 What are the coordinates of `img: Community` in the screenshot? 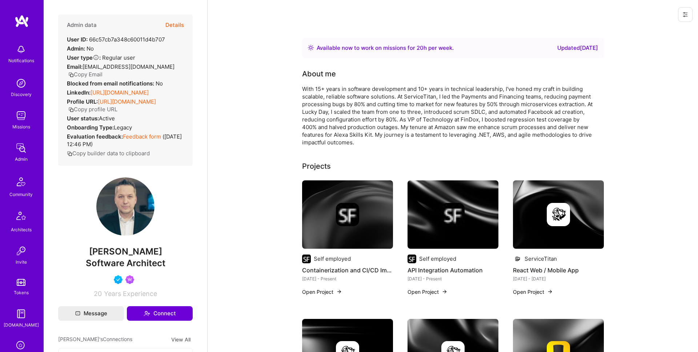 It's located at (21, 182).